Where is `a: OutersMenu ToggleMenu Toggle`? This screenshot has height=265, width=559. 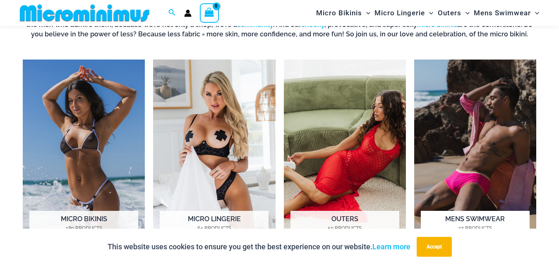
a: OutersMenu ToggleMenu Toggle is located at coordinates (454, 13).